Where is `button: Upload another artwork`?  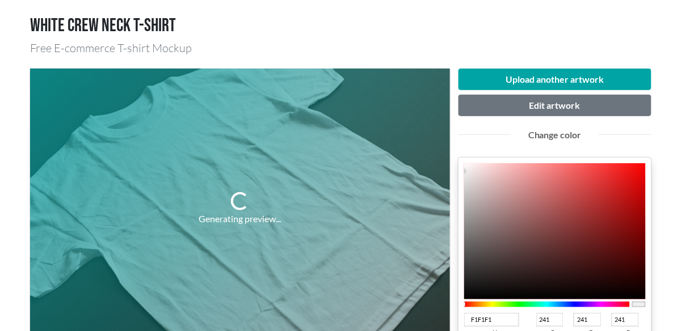 button: Upload another artwork is located at coordinates (555, 79).